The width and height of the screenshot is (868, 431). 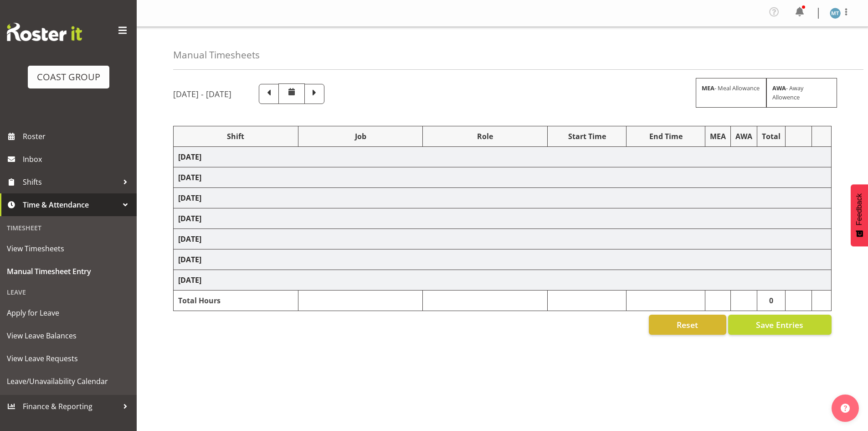 What do you see at coordinates (688, 325) in the screenshot?
I see `button: Reset` at bounding box center [688, 325].